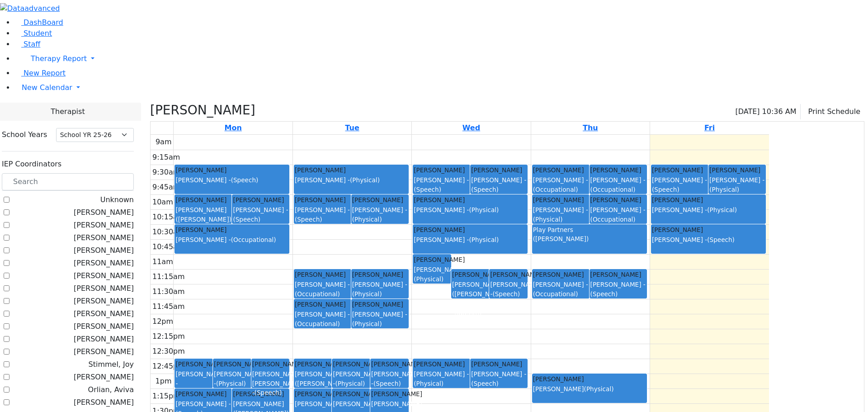  Describe the element at coordinates (166, 157) in the screenshot. I see `div: 9:15am` at that location.